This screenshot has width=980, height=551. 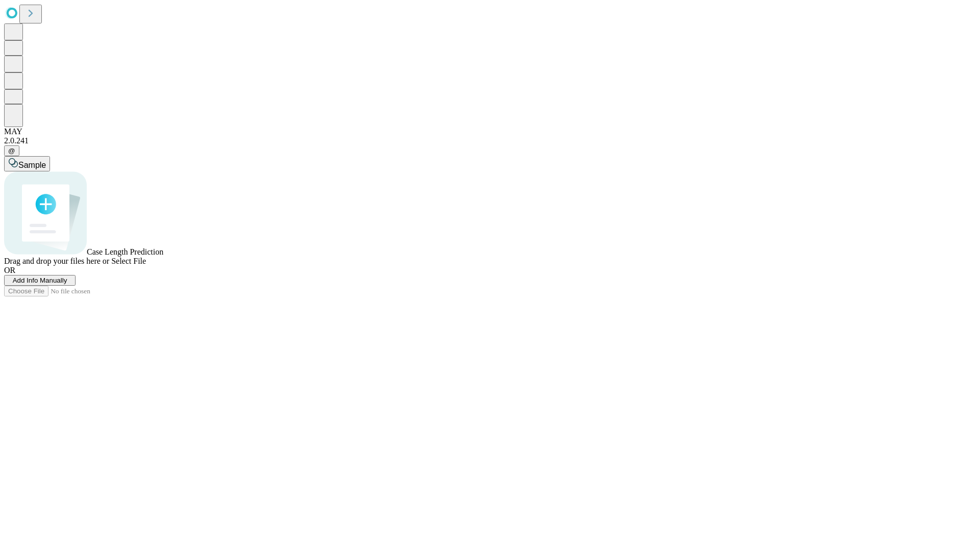 What do you see at coordinates (490, 132) in the screenshot?
I see `div: MAY` at bounding box center [490, 132].